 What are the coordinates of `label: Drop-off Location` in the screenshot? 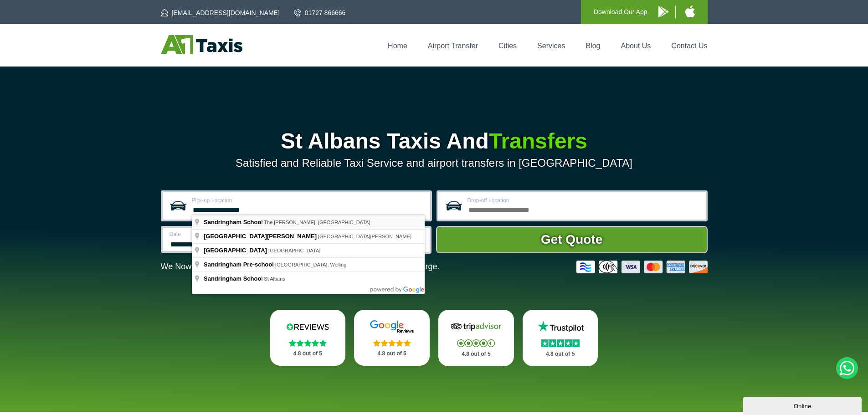 It's located at (584, 200).